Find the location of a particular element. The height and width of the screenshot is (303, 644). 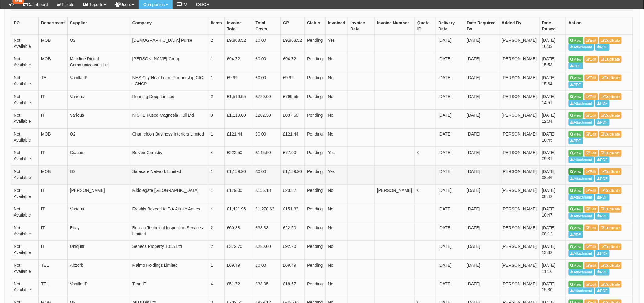

td: £60.88 is located at coordinates (239, 231).